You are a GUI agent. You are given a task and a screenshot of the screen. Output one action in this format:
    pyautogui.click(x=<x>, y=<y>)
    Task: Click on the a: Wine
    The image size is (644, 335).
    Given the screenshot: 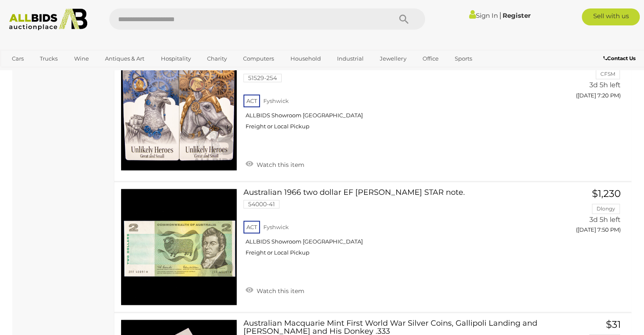 What is the action you would take?
    pyautogui.click(x=81, y=59)
    